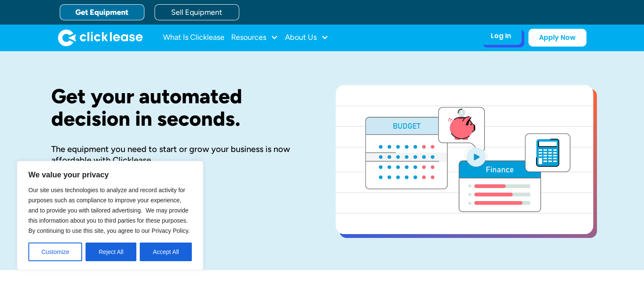 The image size is (644, 287). What do you see at coordinates (197, 12) in the screenshot?
I see `a: Sell Equipment` at bounding box center [197, 12].